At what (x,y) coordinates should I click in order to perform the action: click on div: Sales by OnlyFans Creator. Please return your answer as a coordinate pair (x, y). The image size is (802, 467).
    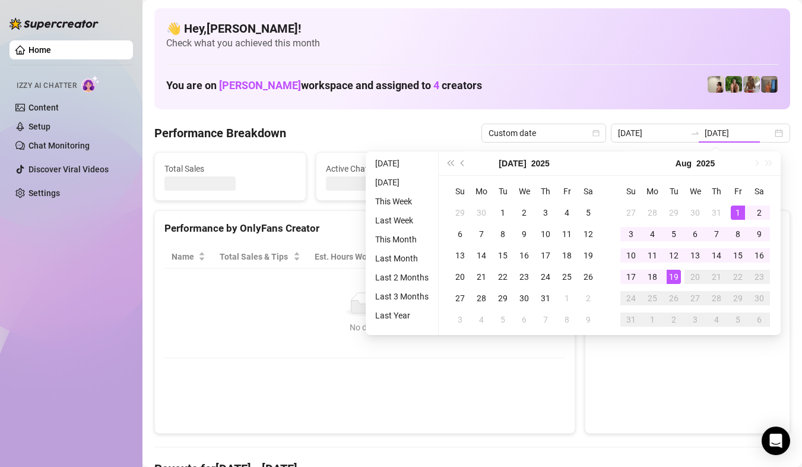
    Looking at the image, I should click on (688, 228).